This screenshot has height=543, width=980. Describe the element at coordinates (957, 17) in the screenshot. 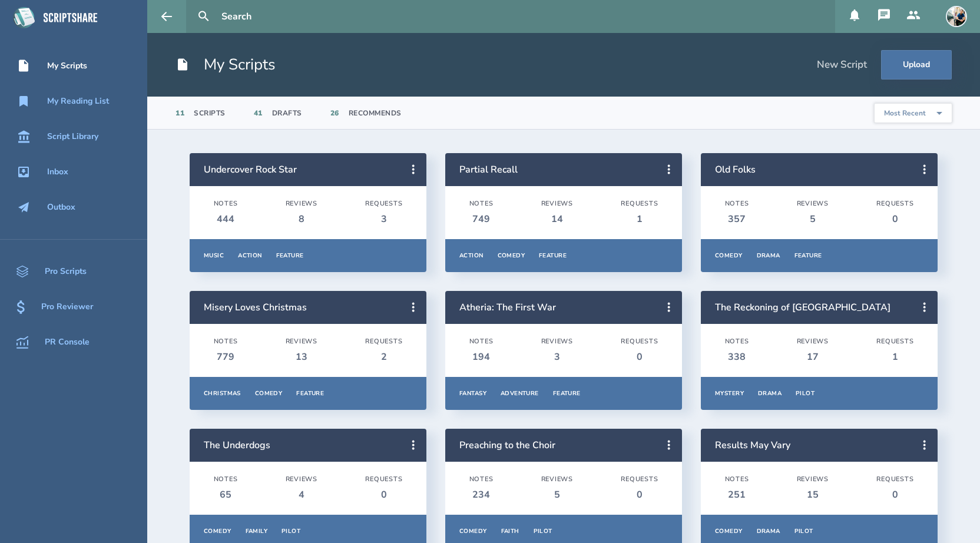

I see `img: user_1673573717-crop.jpg` at that location.